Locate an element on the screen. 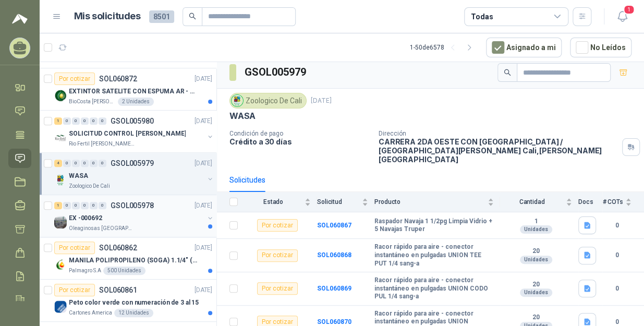 The image size is (644, 326). span: 8501 is located at coordinates (162, 16).